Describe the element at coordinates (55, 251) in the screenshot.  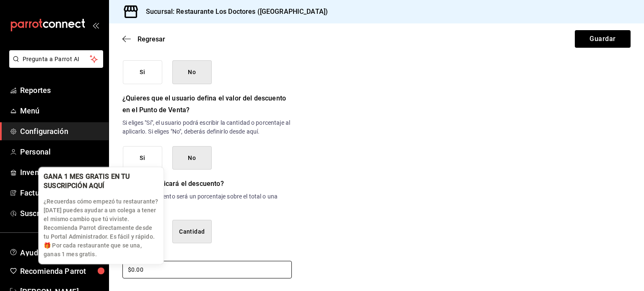
I see `span: Ayuda` at that location.